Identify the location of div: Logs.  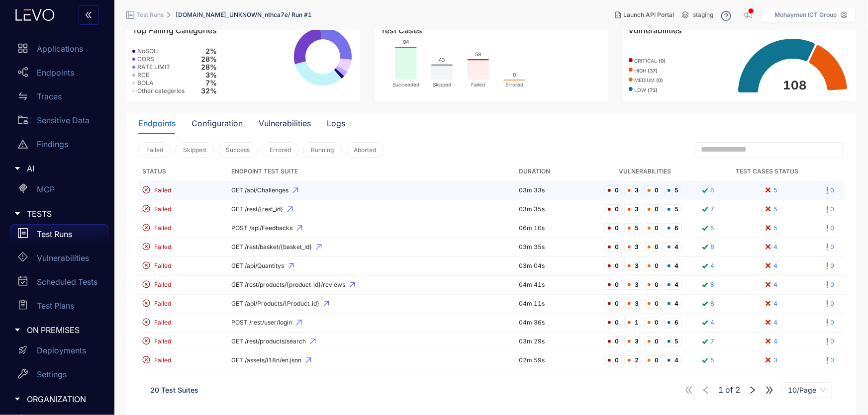
(336, 123).